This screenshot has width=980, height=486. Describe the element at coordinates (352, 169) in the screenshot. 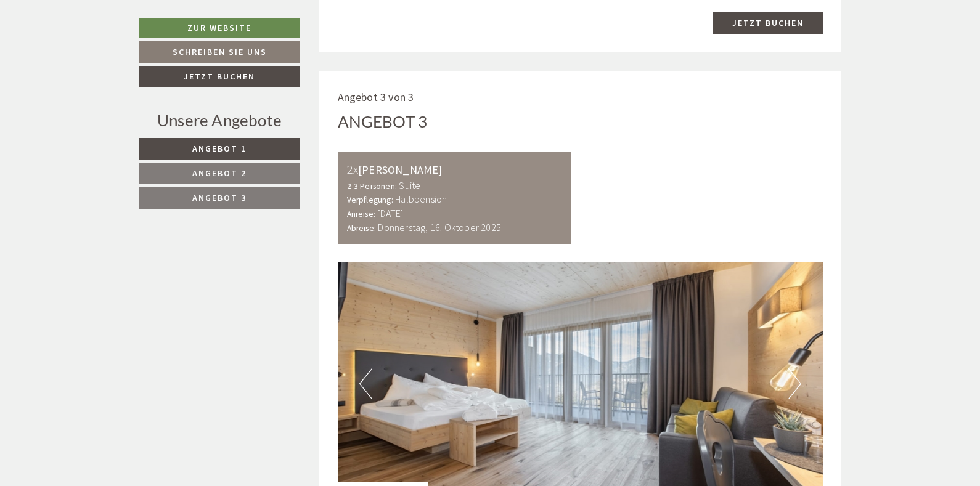

I see `b: 2x` at that location.